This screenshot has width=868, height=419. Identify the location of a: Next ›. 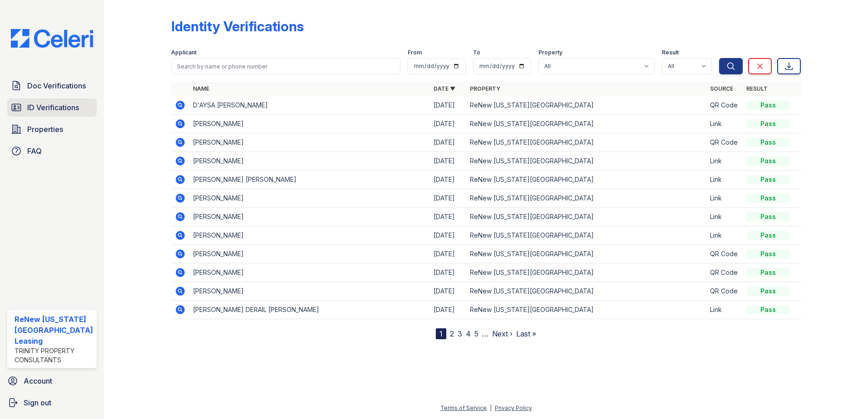
(502, 334).